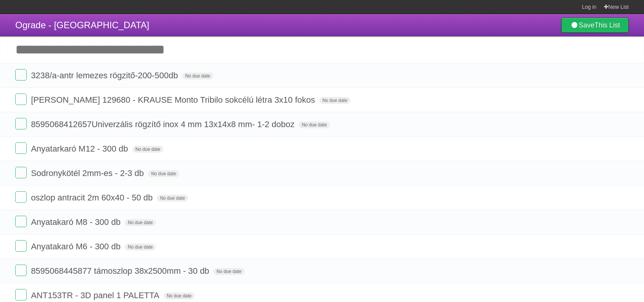  I want to click on span: Anyatakaró M6 - 300 db, so click(77, 246).